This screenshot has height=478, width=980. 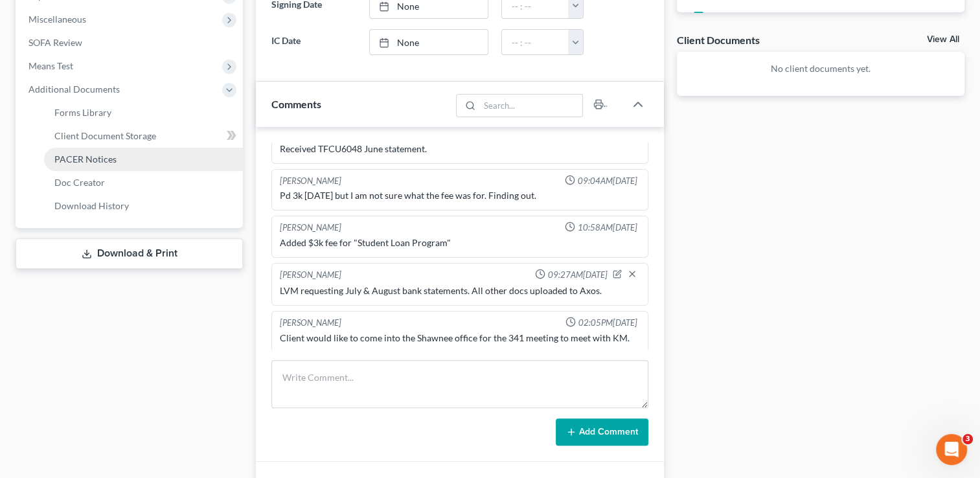 What do you see at coordinates (57, 19) in the screenshot?
I see `span: Miscellaneous` at bounding box center [57, 19].